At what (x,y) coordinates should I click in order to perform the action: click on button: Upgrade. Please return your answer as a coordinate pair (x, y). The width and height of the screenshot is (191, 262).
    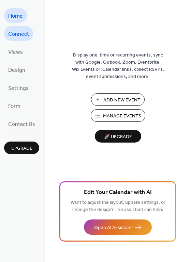
    Looking at the image, I should click on (21, 148).